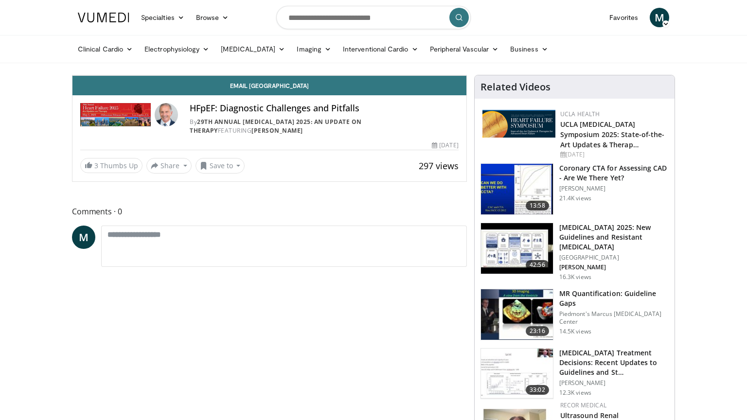 The image size is (747, 420). What do you see at coordinates (538, 265) in the screenshot?
I see `span: 42:56` at bounding box center [538, 265].